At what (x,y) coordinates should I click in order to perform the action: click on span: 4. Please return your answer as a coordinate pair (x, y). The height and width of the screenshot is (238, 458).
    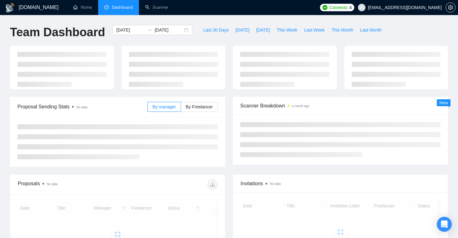
    Looking at the image, I should click on (351, 7).